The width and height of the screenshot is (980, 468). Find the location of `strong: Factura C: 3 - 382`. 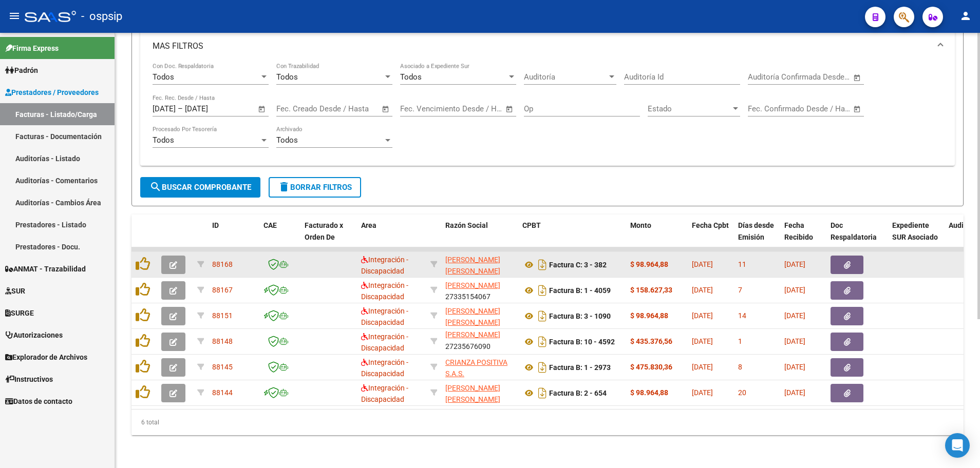

strong: Factura C: 3 - 382 is located at coordinates (578, 265).